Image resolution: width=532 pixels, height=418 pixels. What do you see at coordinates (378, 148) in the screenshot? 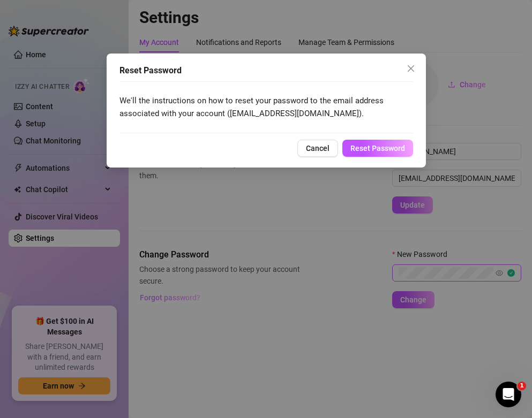
I see `button: Reset Password` at bounding box center [378, 148].